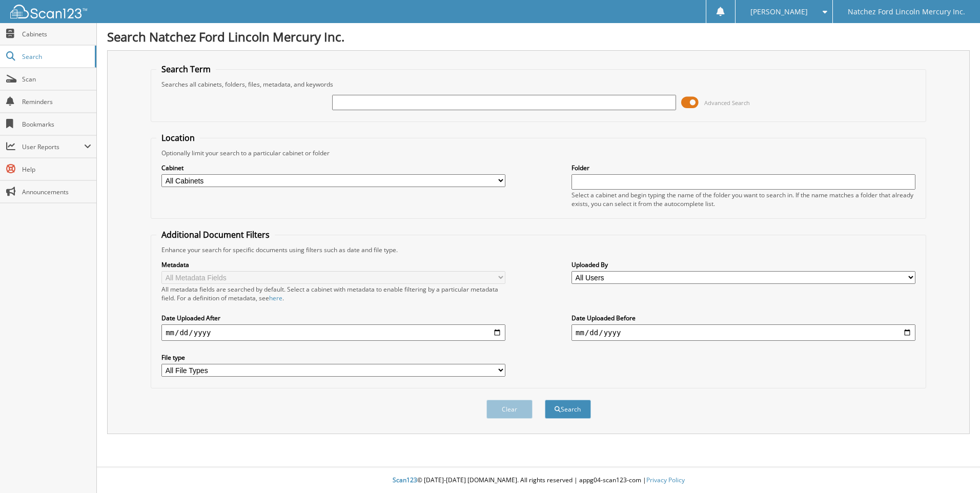 The width and height of the screenshot is (980, 493). What do you see at coordinates (333, 357) in the screenshot?
I see `label: File type` at bounding box center [333, 357].